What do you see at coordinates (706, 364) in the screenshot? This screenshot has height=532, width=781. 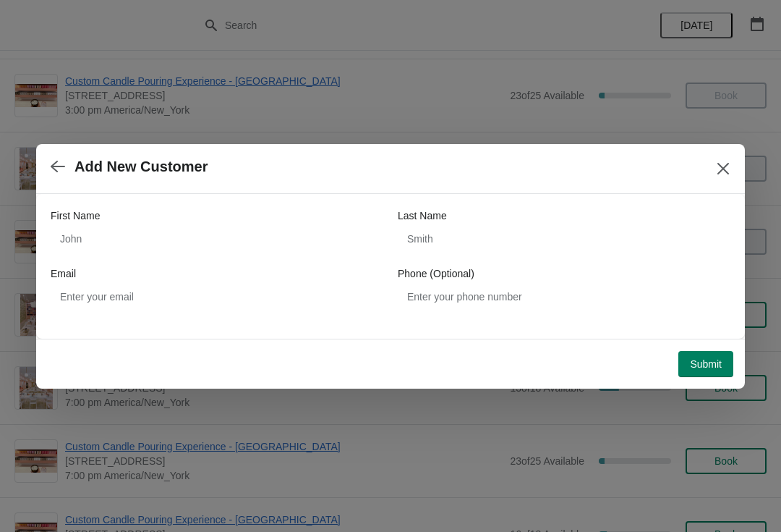 I see `span: Submit` at bounding box center [706, 364].